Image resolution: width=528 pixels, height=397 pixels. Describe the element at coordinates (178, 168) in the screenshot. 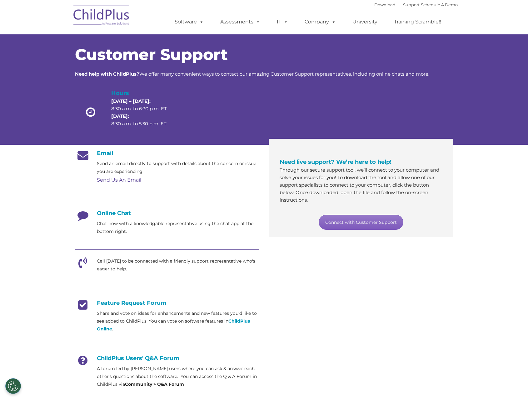

I see `p: Send an email directly to support with details about the concern or issue you are experiencing.` at that location.